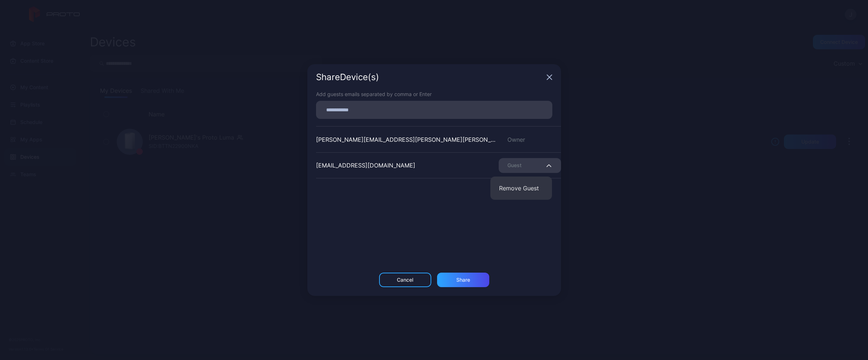 The width and height of the screenshot is (868, 360). What do you see at coordinates (530, 139) in the screenshot?
I see `div: Owner` at bounding box center [530, 139].